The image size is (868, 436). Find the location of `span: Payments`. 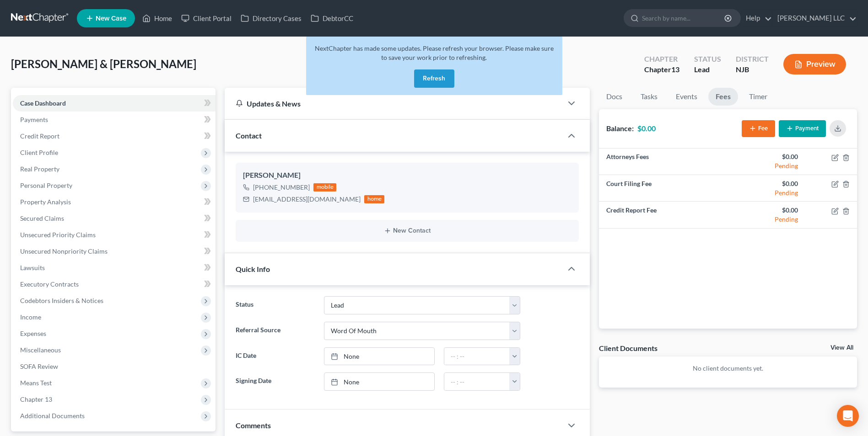

span: Payments is located at coordinates (34, 119).